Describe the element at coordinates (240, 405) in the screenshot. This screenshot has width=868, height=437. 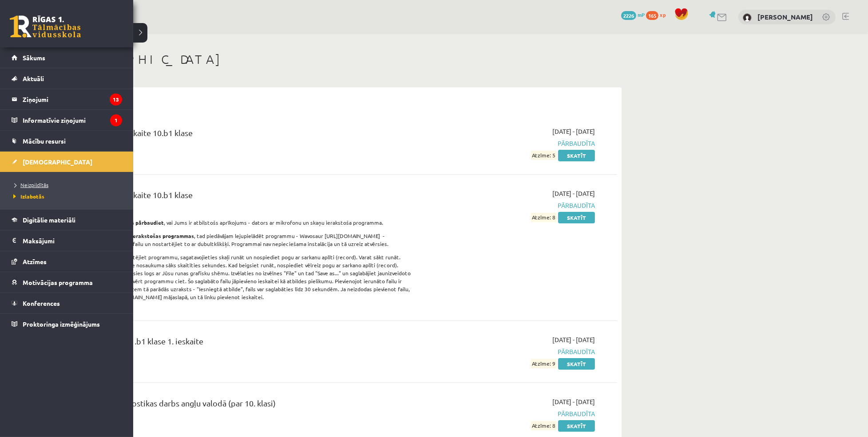
I see `div: 11.b1 klases diagnostikas darbs angļu valodā (par 10. klasi)` at that location.